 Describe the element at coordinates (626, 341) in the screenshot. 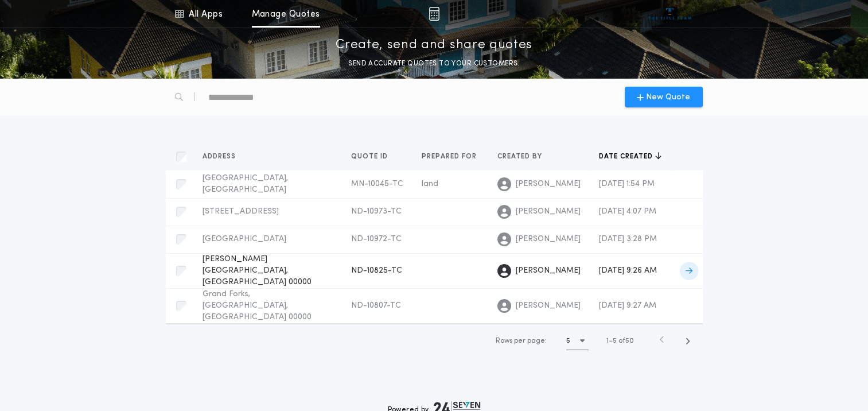

I see `span: of 50` at that location.